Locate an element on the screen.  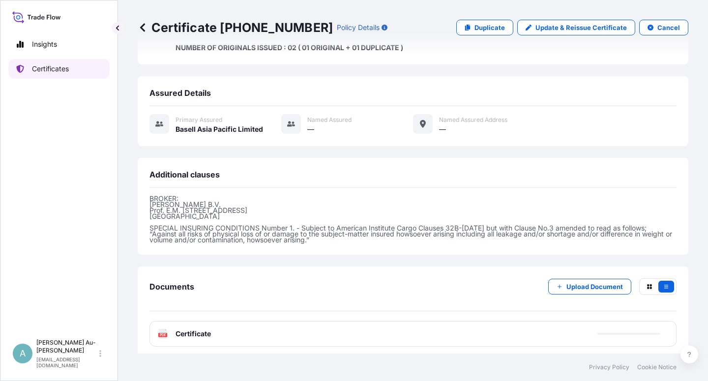
a: Cookie Notice is located at coordinates (657, 367).